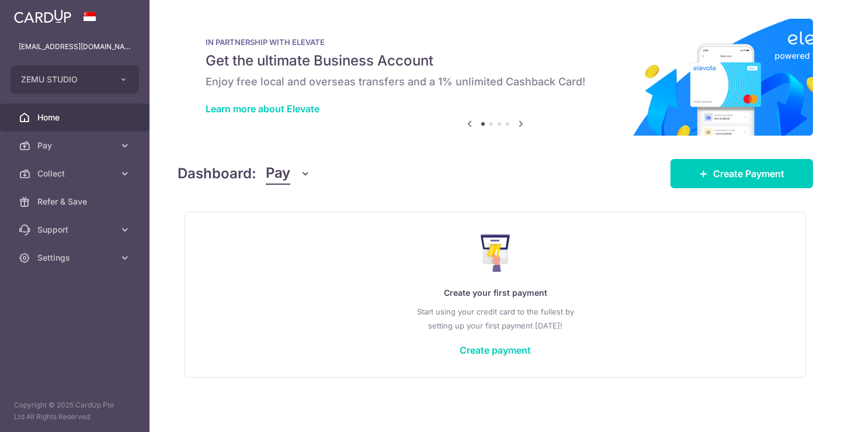 The width and height of the screenshot is (841, 432). I want to click on span: Refer & Save, so click(76, 202).